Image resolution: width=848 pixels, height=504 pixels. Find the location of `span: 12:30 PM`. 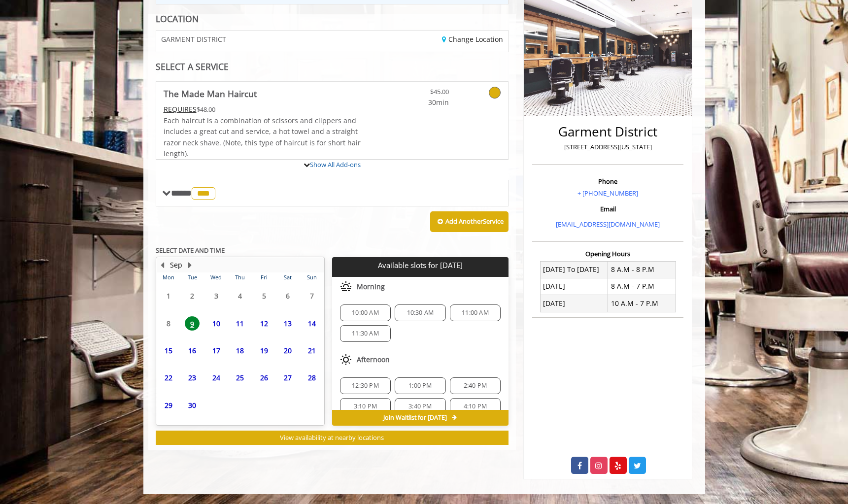

span: 12:30 PM is located at coordinates (365, 385).